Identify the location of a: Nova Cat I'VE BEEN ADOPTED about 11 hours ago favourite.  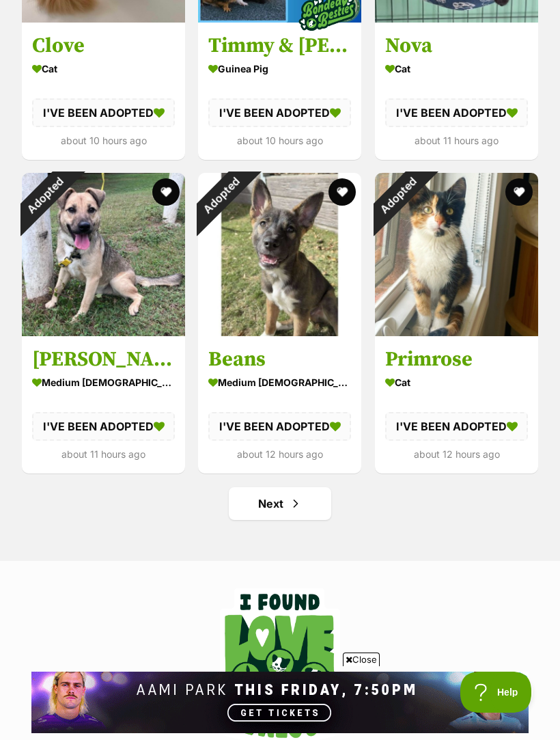
(456, 91).